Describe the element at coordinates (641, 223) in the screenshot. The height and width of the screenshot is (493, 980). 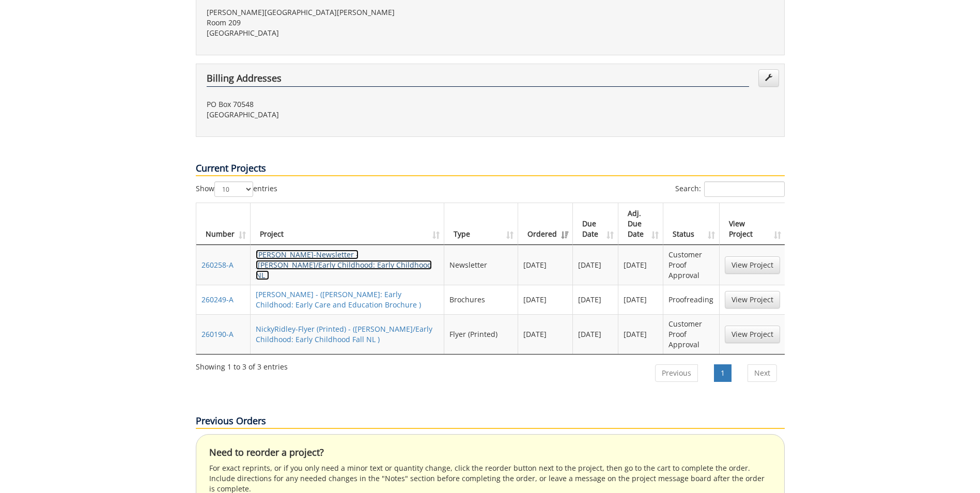
I see `th: Adj. Due Date: activate to sort column ascending` at that location.